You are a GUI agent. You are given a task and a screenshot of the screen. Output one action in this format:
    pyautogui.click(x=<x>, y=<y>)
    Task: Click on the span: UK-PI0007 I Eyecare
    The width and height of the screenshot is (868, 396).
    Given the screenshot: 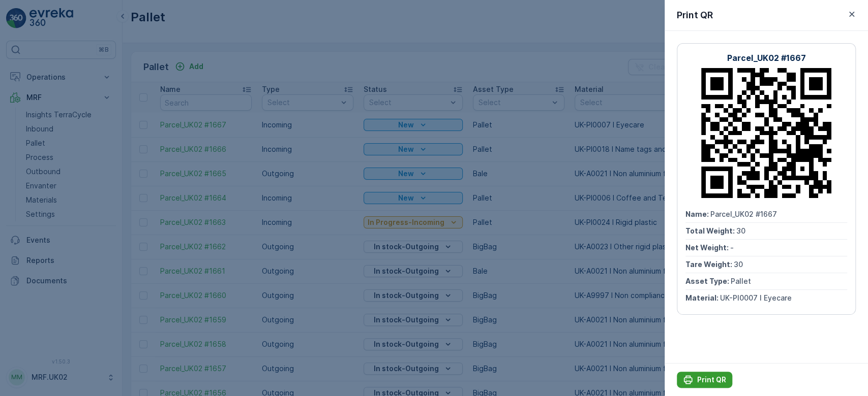 What is the action you would take?
    pyautogui.click(x=756, y=298)
    